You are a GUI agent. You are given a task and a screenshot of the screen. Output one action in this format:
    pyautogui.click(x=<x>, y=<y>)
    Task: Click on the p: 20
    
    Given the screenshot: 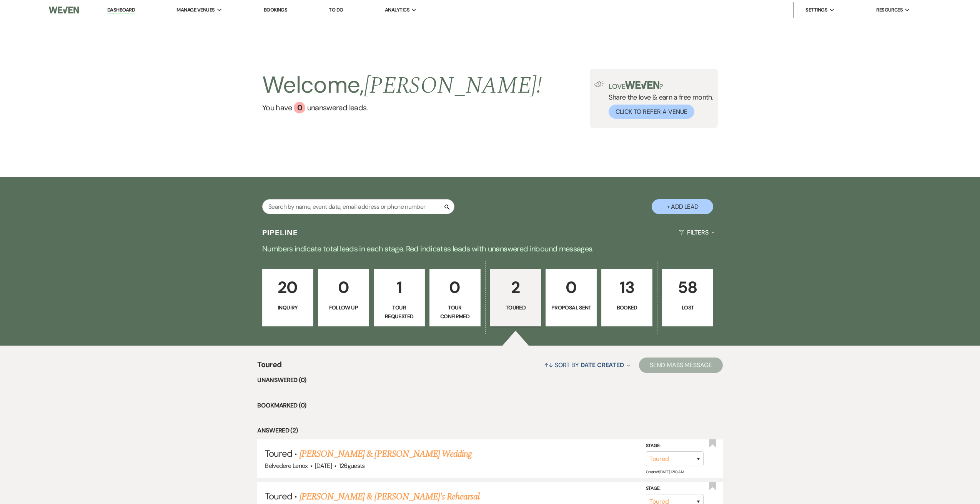 What is the action you would take?
    pyautogui.click(x=287, y=287)
    